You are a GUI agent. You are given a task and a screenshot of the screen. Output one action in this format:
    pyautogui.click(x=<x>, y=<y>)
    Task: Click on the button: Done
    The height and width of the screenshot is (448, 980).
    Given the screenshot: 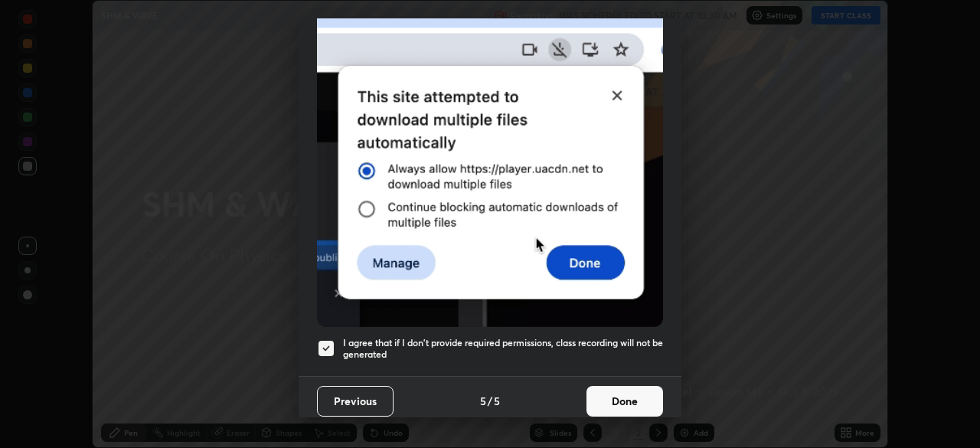 What is the action you would take?
    pyautogui.click(x=625, y=401)
    